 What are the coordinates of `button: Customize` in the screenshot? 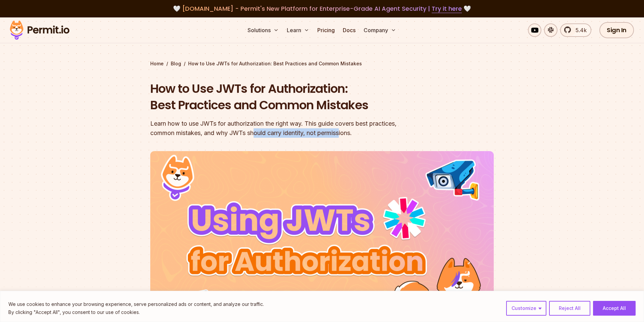 It's located at (526, 308).